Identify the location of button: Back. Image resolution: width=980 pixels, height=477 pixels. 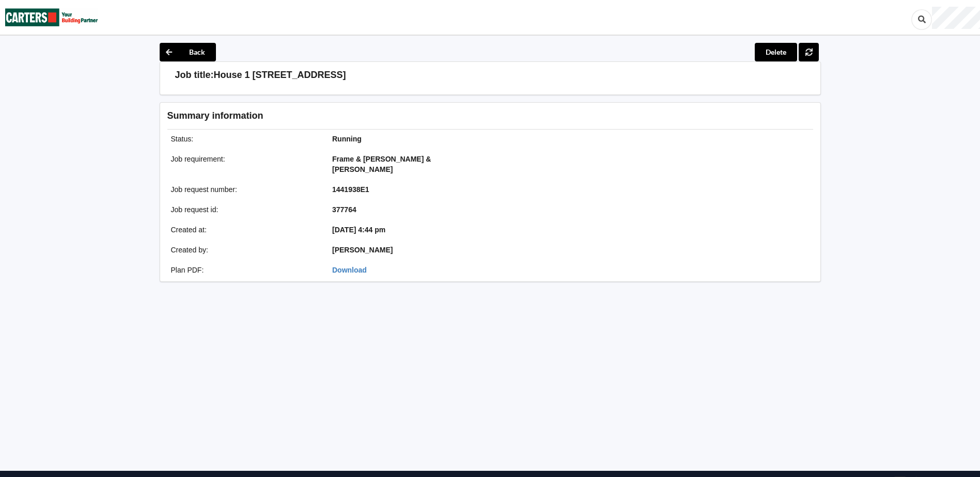
(187, 52).